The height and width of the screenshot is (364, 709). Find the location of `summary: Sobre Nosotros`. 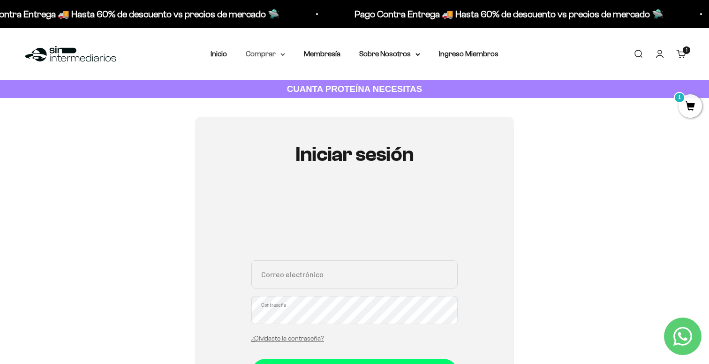

summary: Sobre Nosotros is located at coordinates (390, 54).